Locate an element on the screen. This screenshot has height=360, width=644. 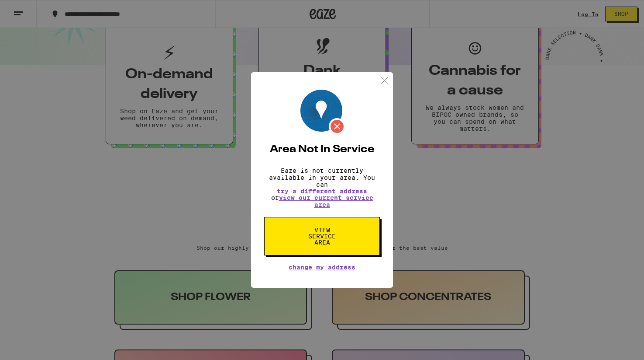
span: Hi. Need any help? is located at coordinates (34, 9).